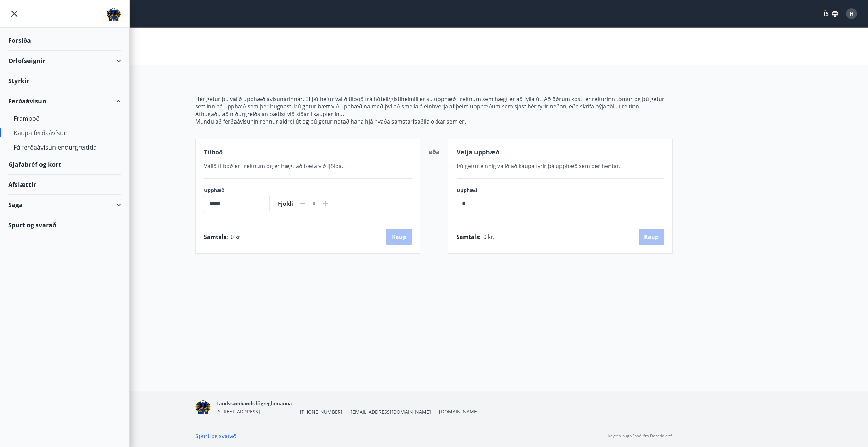  Describe the element at coordinates (254, 403) in the screenshot. I see `span: Landssambands lögreglumanna` at that location.